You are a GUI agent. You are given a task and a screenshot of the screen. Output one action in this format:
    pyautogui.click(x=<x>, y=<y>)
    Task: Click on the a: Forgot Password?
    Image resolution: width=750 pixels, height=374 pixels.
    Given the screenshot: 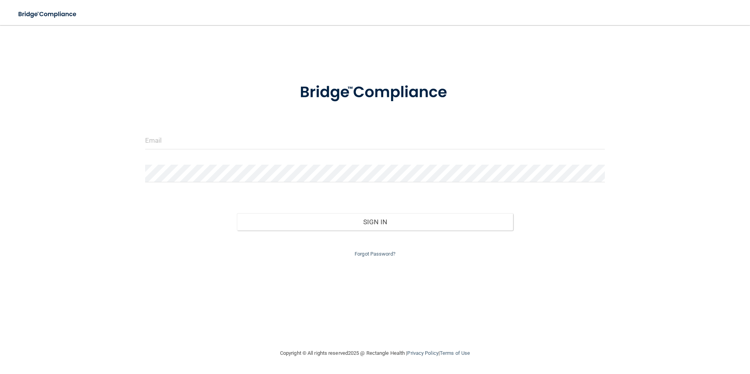 What is the action you would take?
    pyautogui.click(x=375, y=254)
    